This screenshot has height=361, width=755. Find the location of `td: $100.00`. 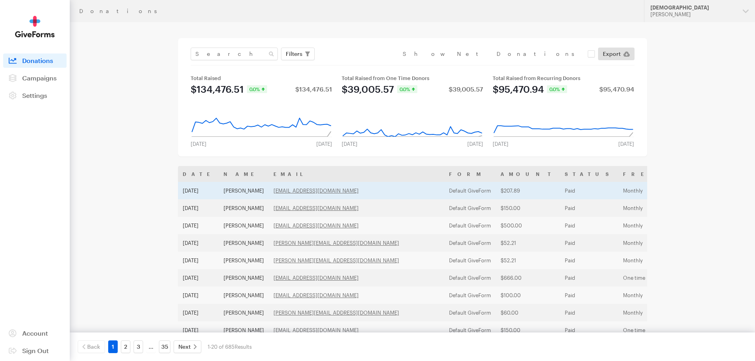

td: $100.00 is located at coordinates (528, 295).